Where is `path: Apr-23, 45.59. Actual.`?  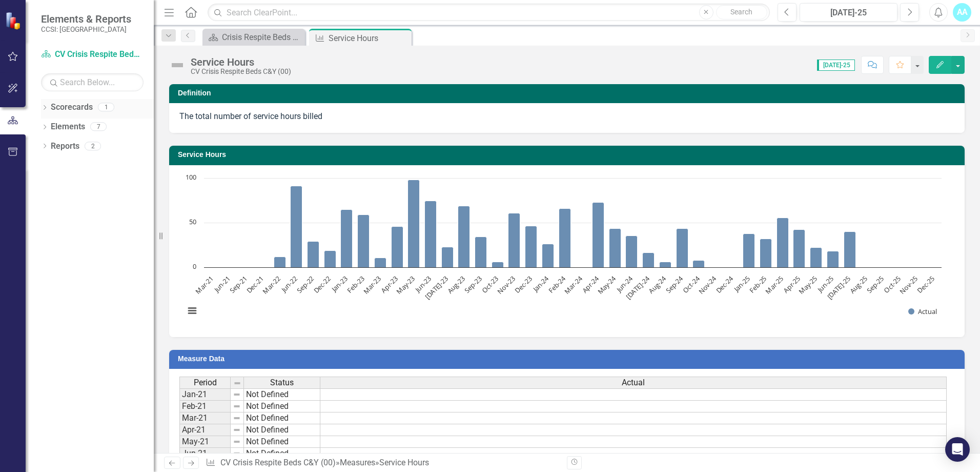 path: Apr-23, 45.59. Actual. is located at coordinates (397, 247).